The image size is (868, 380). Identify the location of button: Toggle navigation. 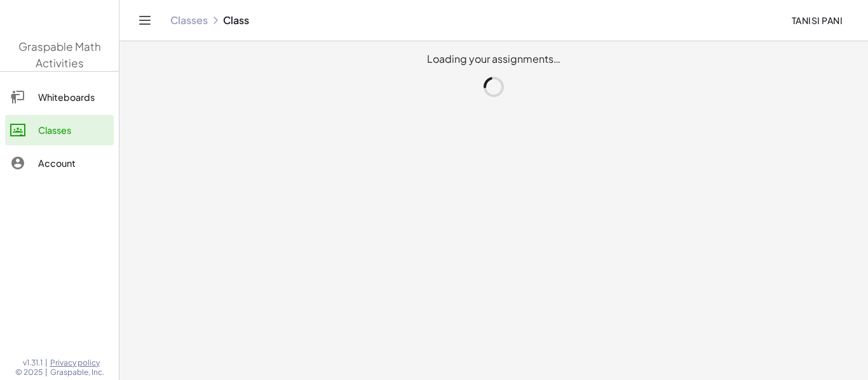
(145, 21).